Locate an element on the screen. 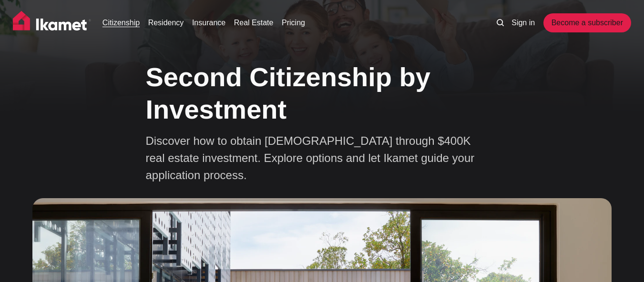 Image resolution: width=644 pixels, height=282 pixels. a: Real Estate is located at coordinates (253, 23).